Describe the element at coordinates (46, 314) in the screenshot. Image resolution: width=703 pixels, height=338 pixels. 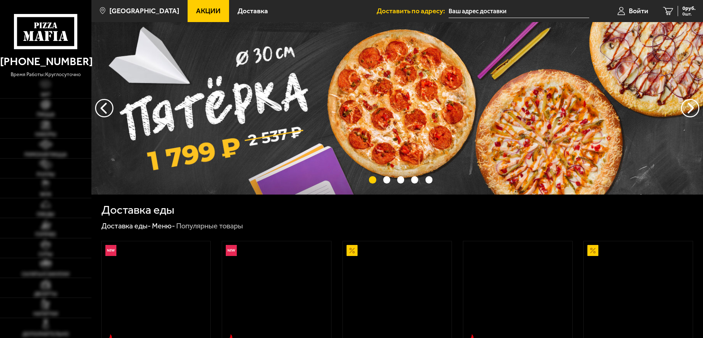
I see `span: Напитки` at that location.